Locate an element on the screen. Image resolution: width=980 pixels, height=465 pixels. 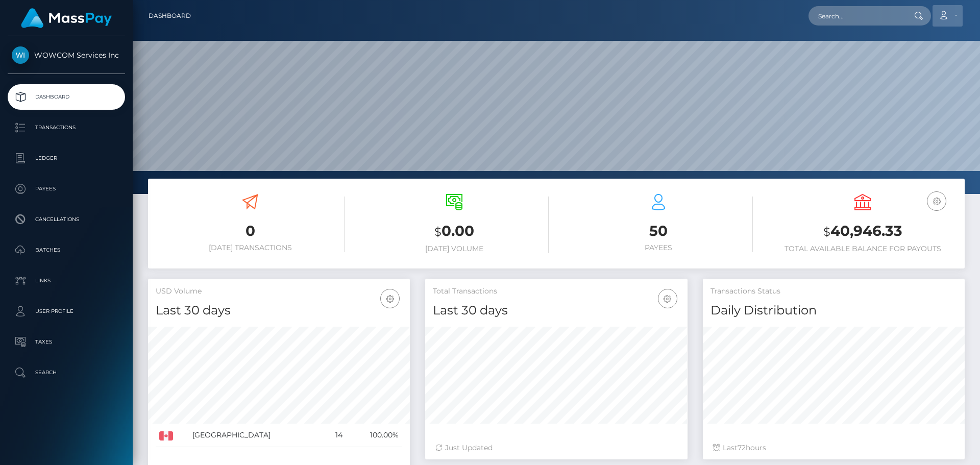
h5: Total Transactions is located at coordinates (556, 292).